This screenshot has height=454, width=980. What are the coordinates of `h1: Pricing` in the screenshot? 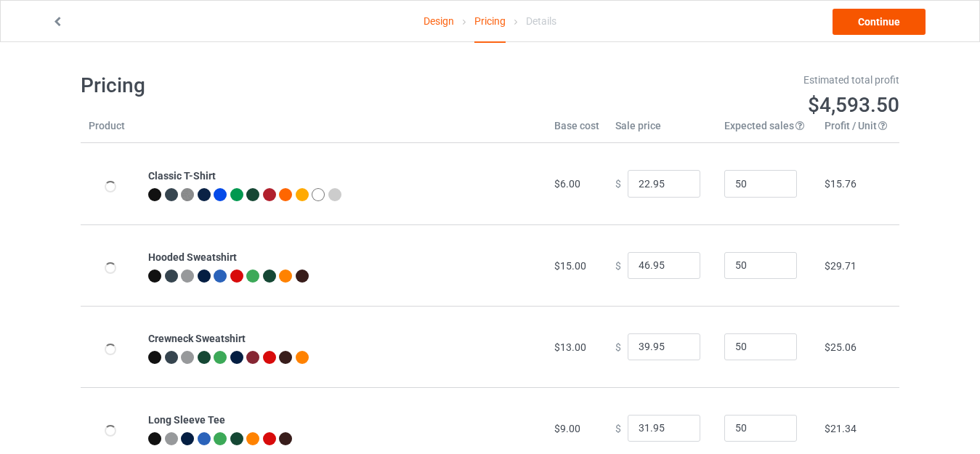 It's located at (280, 86).